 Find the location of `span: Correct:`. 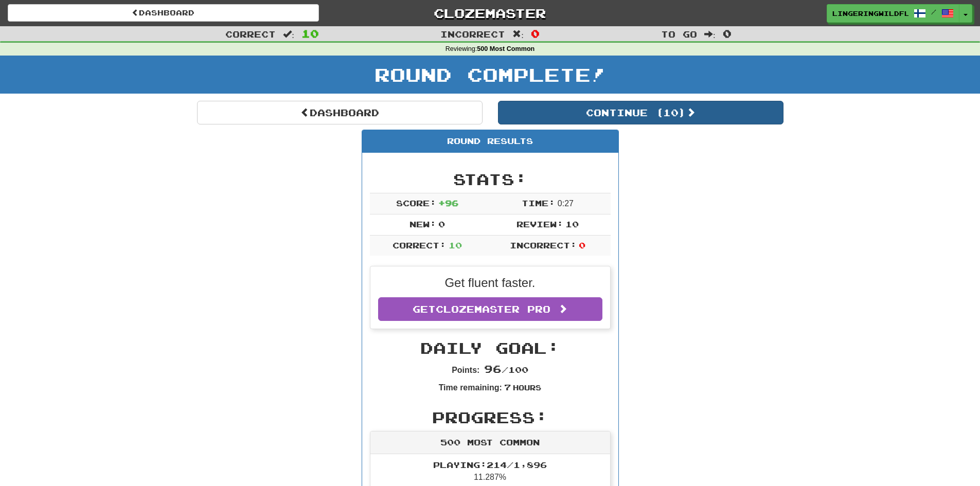

span: Correct: is located at coordinates (420, 245).